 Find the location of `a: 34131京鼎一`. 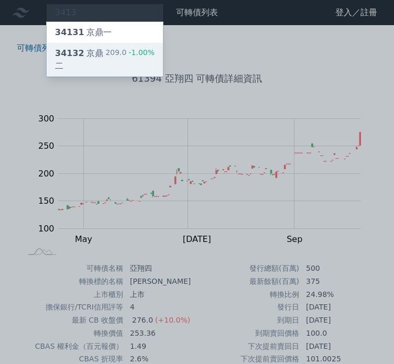

a: 34131京鼎一 is located at coordinates (105, 33).